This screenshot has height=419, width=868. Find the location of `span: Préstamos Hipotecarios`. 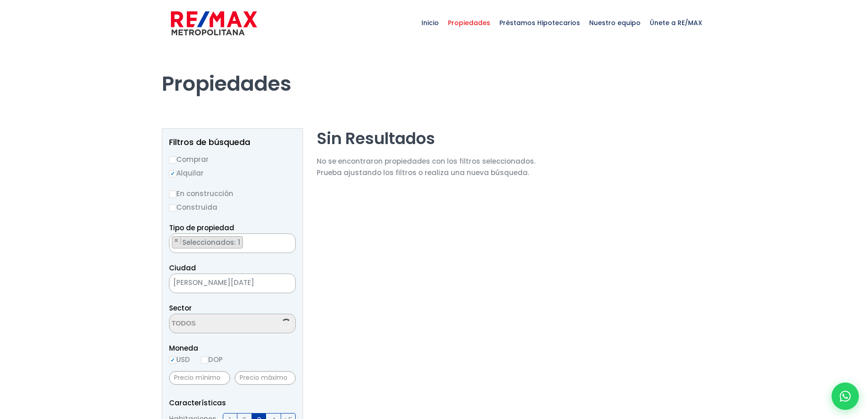

span: Préstamos Hipotecarios is located at coordinates (539, 23).